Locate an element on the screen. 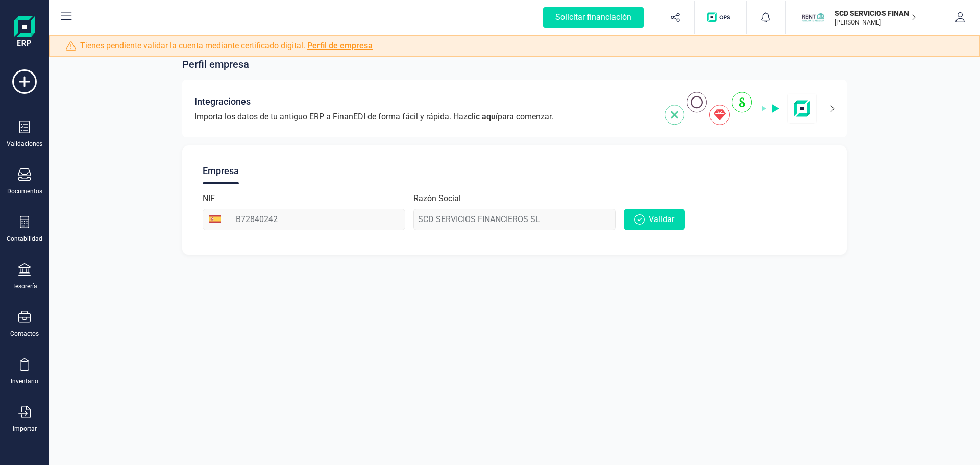 The image size is (980, 465). button: Solicitar financiación is located at coordinates (593, 18).